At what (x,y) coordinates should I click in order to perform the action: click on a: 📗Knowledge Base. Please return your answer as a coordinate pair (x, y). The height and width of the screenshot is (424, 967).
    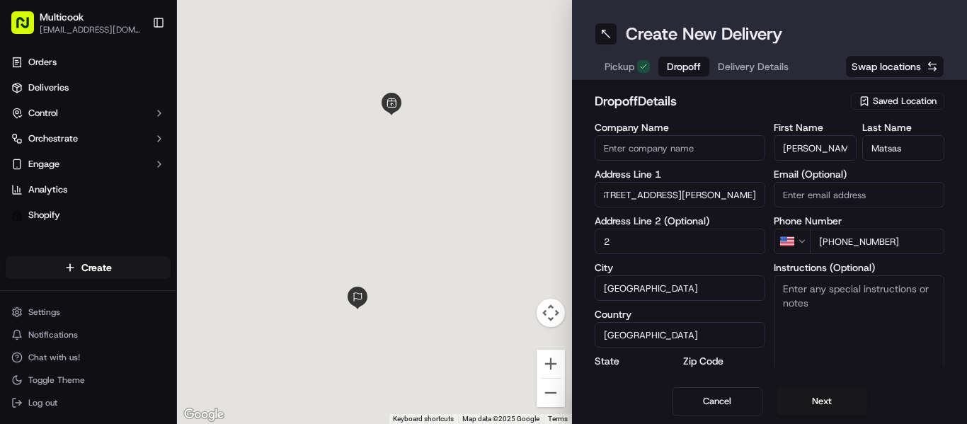
    Looking at the image, I should click on (61, 324).